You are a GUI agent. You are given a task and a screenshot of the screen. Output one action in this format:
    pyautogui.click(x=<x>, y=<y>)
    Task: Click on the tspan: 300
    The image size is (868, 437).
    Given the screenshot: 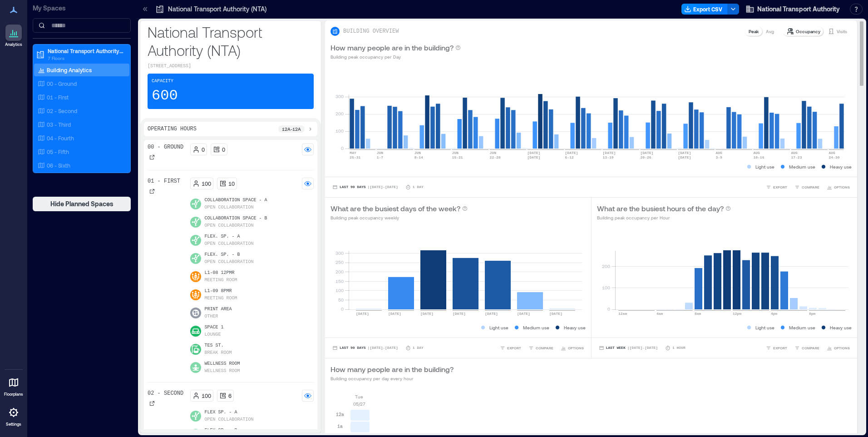 What is the action you would take?
    pyautogui.click(x=340, y=96)
    